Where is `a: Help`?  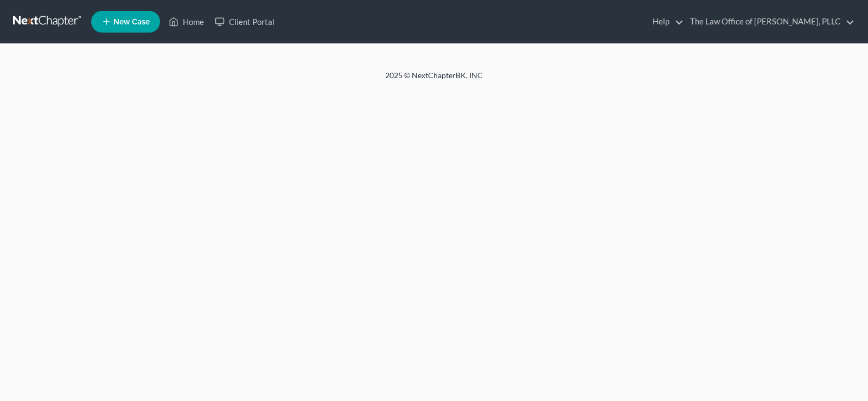 a: Help is located at coordinates (665, 21).